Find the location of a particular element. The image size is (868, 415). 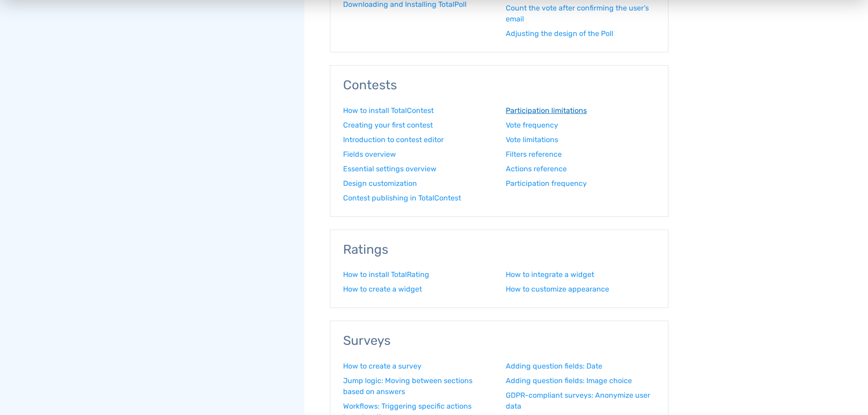

a: Contest publishing in TotalContest is located at coordinates (418, 198).